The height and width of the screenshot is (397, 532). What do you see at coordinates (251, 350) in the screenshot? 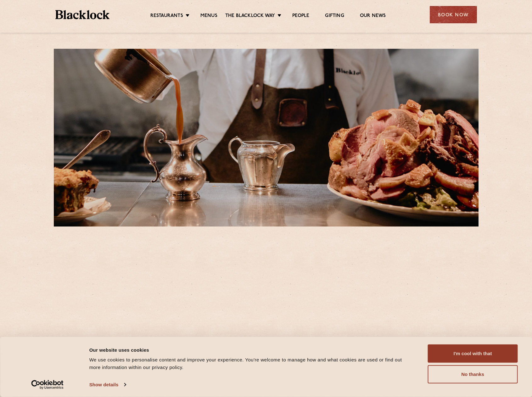
I see `div: Our website uses cookies` at bounding box center [251, 350].